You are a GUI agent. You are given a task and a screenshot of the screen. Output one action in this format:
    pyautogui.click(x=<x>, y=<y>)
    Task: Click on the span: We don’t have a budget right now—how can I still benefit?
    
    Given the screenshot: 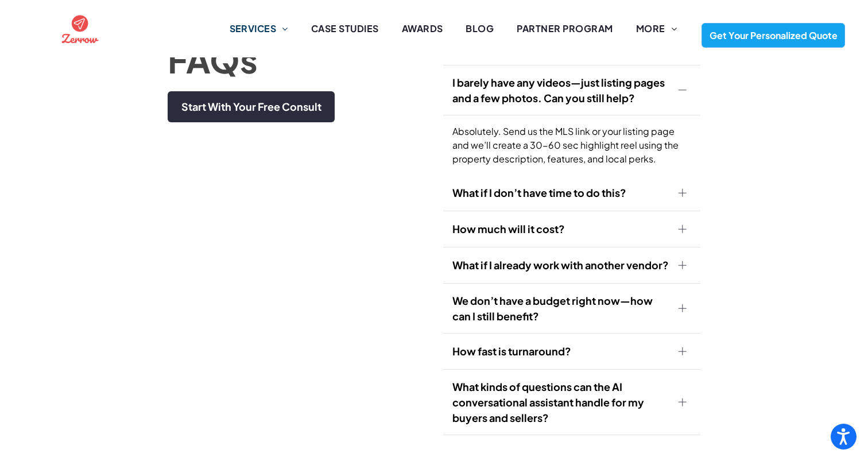 What is the action you would take?
    pyautogui.click(x=561, y=308)
    